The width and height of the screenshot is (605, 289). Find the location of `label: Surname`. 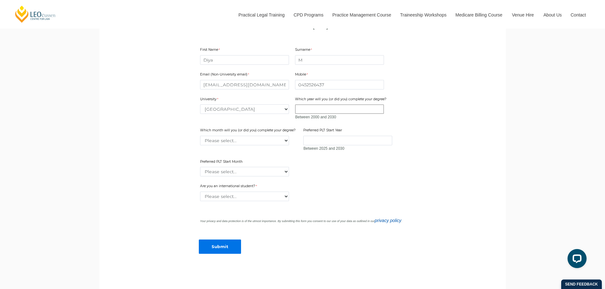

label: Surname is located at coordinates (304, 51).